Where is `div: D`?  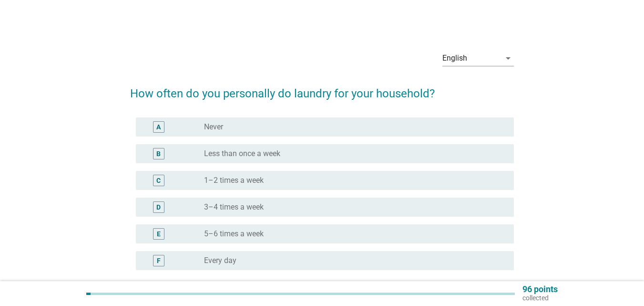
div: D is located at coordinates (158, 207).